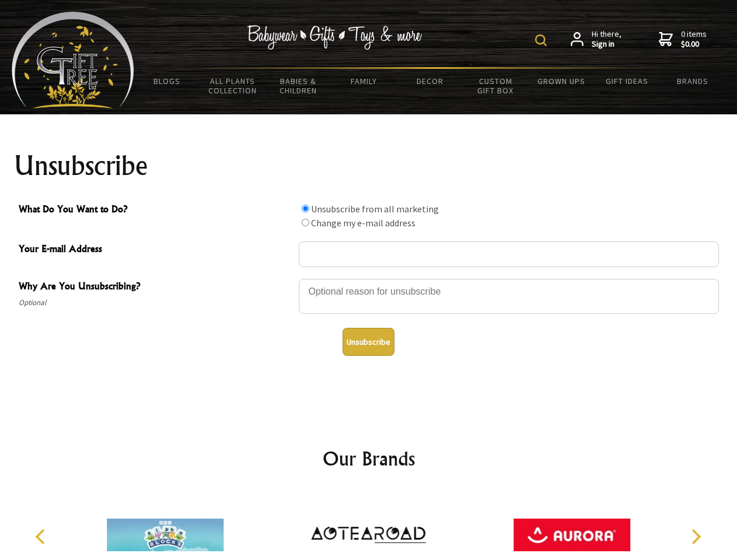 This screenshot has height=560, width=737. Describe the element at coordinates (596, 39) in the screenshot. I see `a: Hi there,Sign in` at that location.